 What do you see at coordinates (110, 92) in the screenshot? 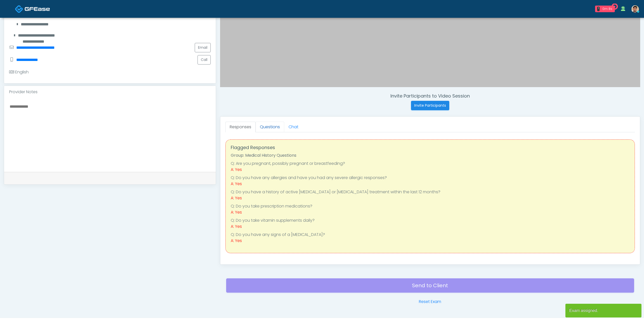
I see `div: Provider Notes` at bounding box center [110, 92].